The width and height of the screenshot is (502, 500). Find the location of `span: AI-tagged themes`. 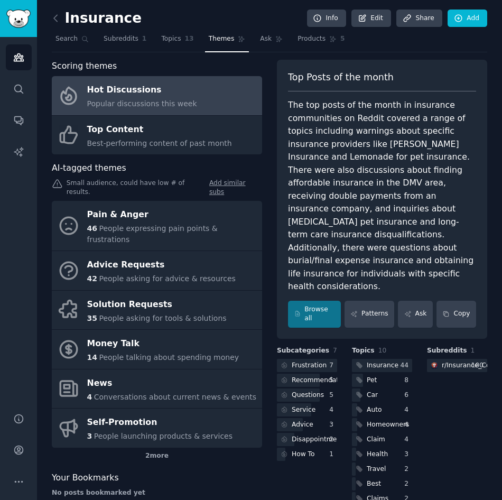

span: AI-tagged themes is located at coordinates (89, 168).